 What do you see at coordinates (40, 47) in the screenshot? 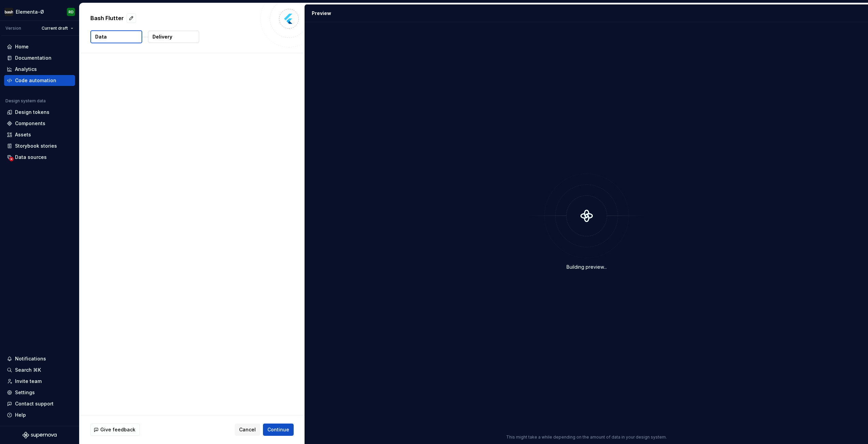
I see `a: Home` at bounding box center [40, 47].